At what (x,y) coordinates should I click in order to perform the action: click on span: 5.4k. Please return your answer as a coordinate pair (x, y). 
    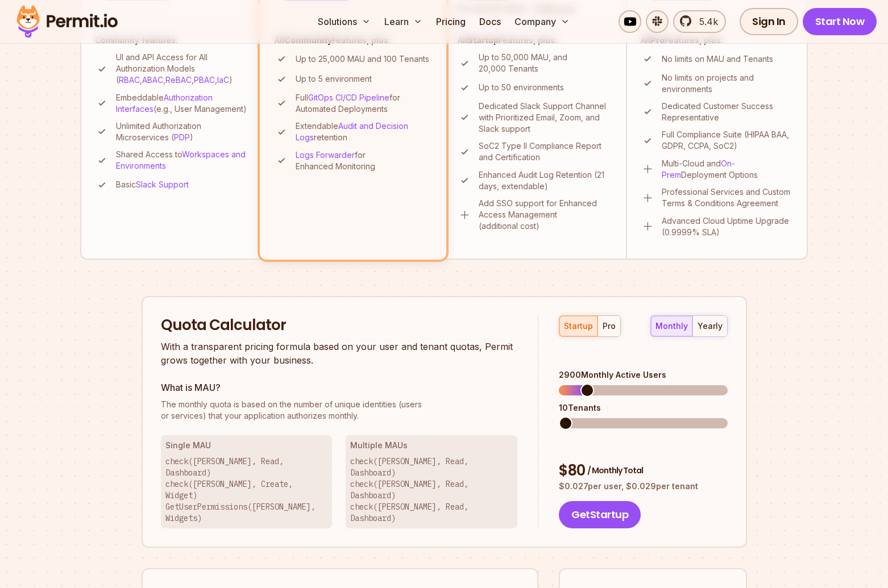
    Looking at the image, I should click on (705, 21).